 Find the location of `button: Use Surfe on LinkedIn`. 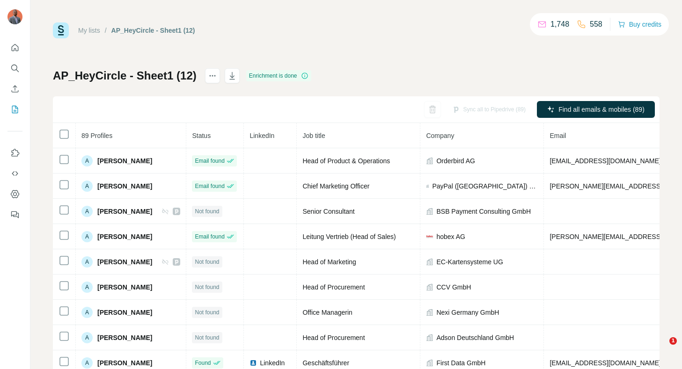

button: Use Surfe on LinkedIn is located at coordinates (15, 153).